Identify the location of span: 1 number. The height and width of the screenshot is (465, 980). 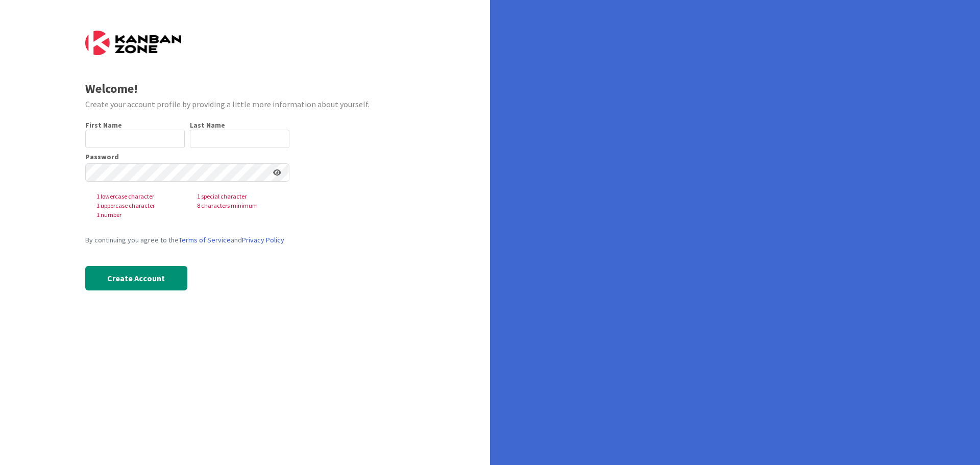
(138, 215).